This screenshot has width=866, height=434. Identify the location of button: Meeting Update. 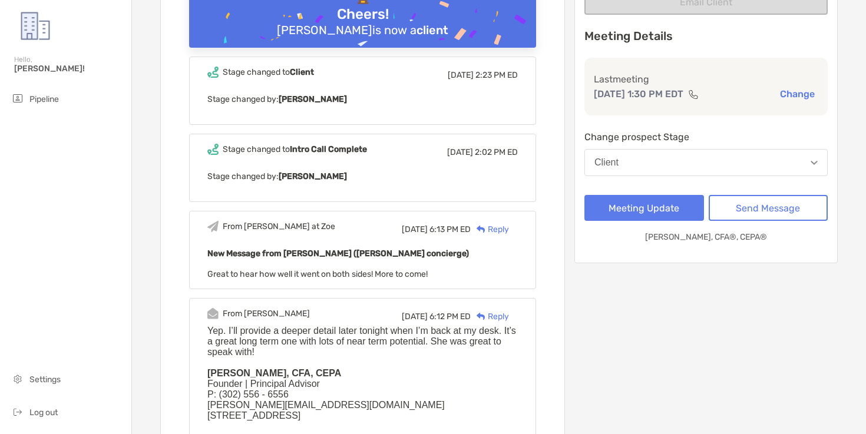
(644, 208).